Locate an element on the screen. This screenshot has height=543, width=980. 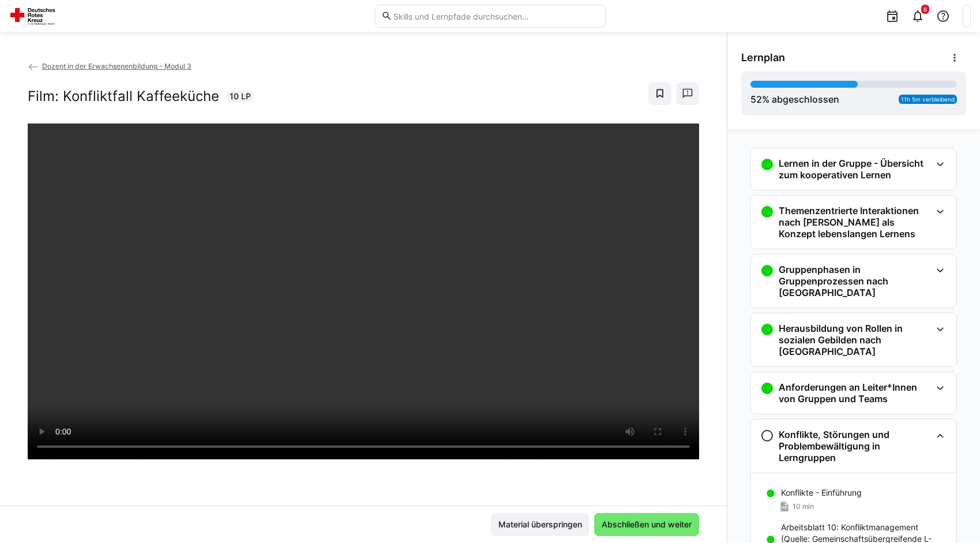
span: Dozent in der Erwachsenenbildung - Modul 3 is located at coordinates (116, 66).